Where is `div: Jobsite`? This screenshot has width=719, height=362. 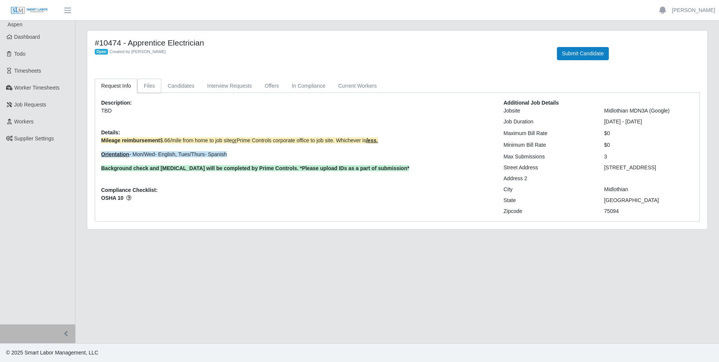
div: Jobsite is located at coordinates (548, 110).